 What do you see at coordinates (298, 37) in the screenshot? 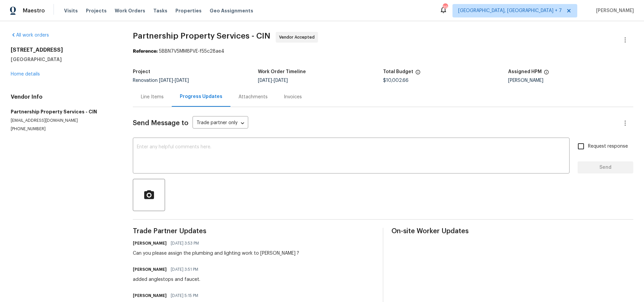
I see `span: Vendor Accepted` at bounding box center [298, 37].